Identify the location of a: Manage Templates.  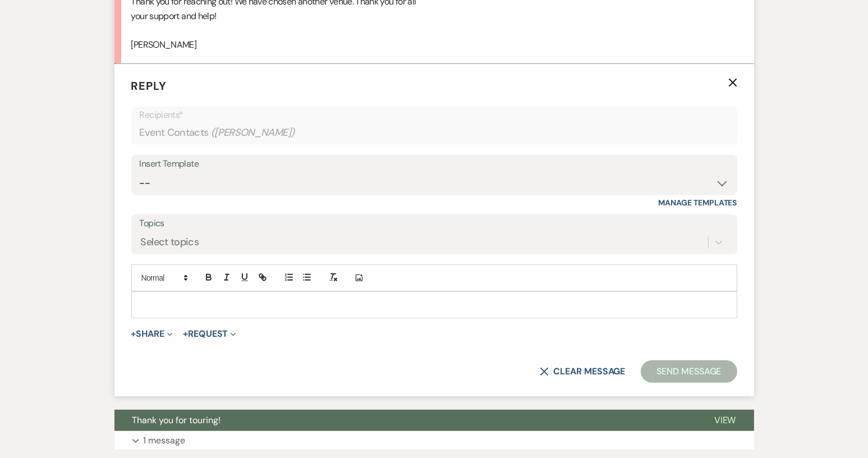
(698, 203).